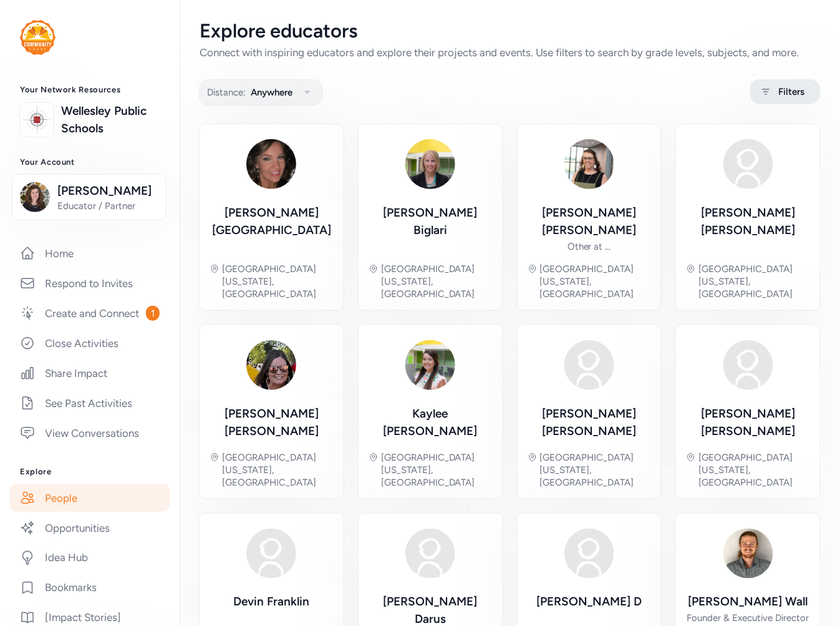 This screenshot has width=840, height=626. What do you see at coordinates (260, 92) in the screenshot?
I see `button: Distance:Anywhere` at bounding box center [260, 92].